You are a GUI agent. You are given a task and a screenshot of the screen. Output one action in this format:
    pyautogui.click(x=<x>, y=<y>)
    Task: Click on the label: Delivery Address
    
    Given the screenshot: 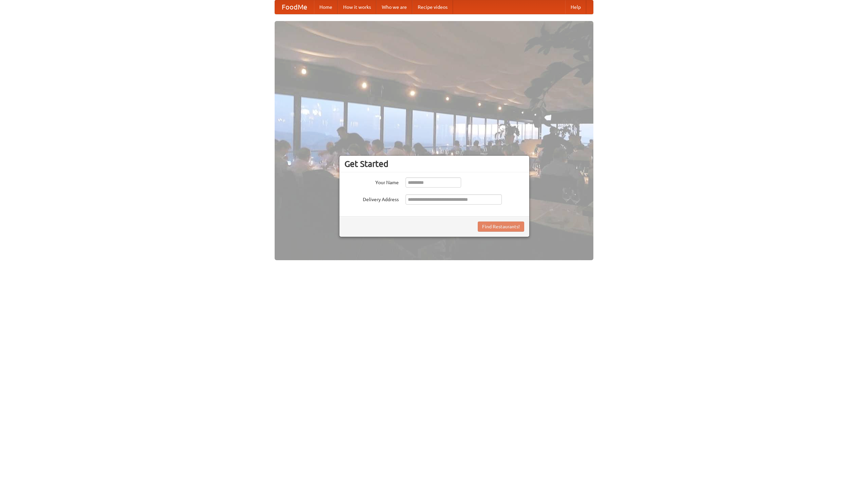 What is the action you would take?
    pyautogui.click(x=371, y=198)
    